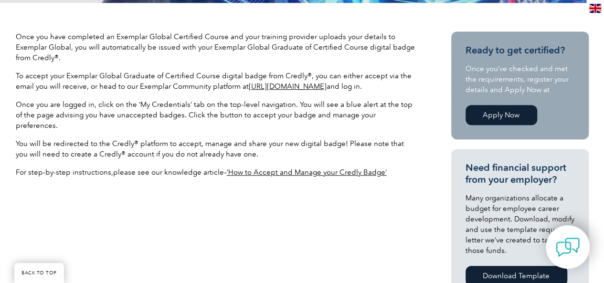 The image size is (604, 283). What do you see at coordinates (214, 115) in the screenshot?
I see `span: Once you are logged in, click on the ‘My Credentials’ tab on the top-level navigation. You will s...` at bounding box center [214, 115].